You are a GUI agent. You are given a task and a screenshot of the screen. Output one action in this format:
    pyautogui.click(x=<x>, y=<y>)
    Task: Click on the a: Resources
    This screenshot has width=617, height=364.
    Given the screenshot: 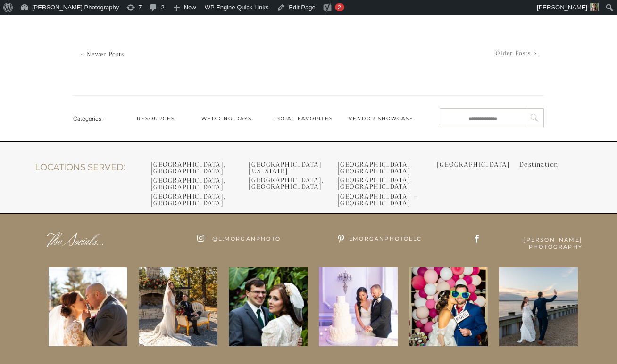 What is the action you would take?
    pyautogui.click(x=156, y=119)
    